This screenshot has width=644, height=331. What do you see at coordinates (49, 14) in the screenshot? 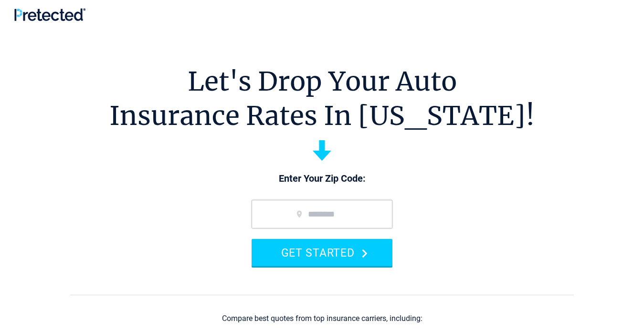
I see `img: Pretected Logo` at bounding box center [49, 14].